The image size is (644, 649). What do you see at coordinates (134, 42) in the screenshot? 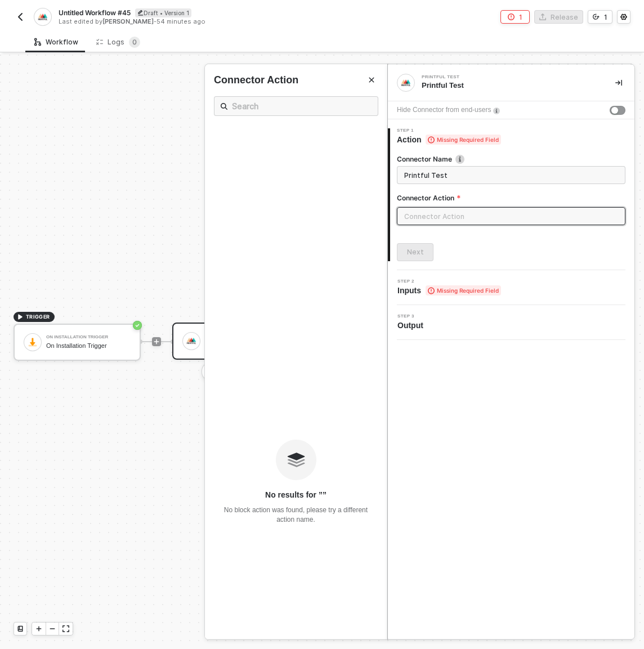
I see `sup: 0` at bounding box center [134, 42].